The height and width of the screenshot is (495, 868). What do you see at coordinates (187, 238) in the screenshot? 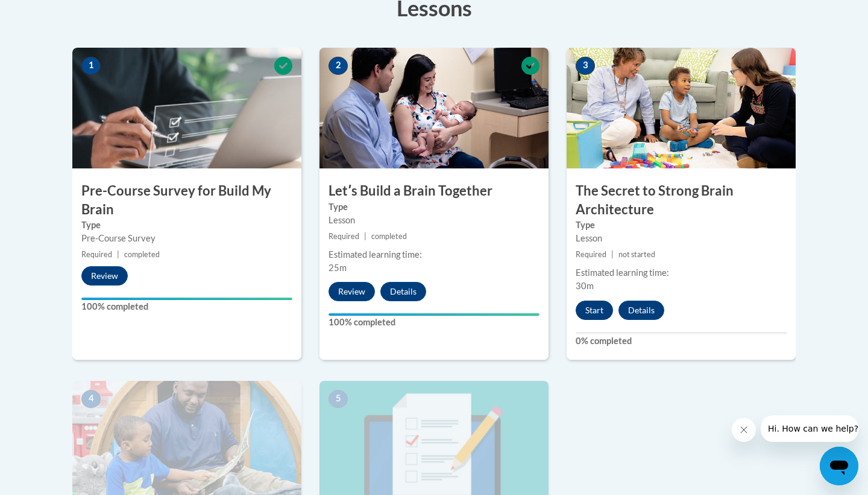
I see `div: Pre-Course Survey` at bounding box center [187, 238].